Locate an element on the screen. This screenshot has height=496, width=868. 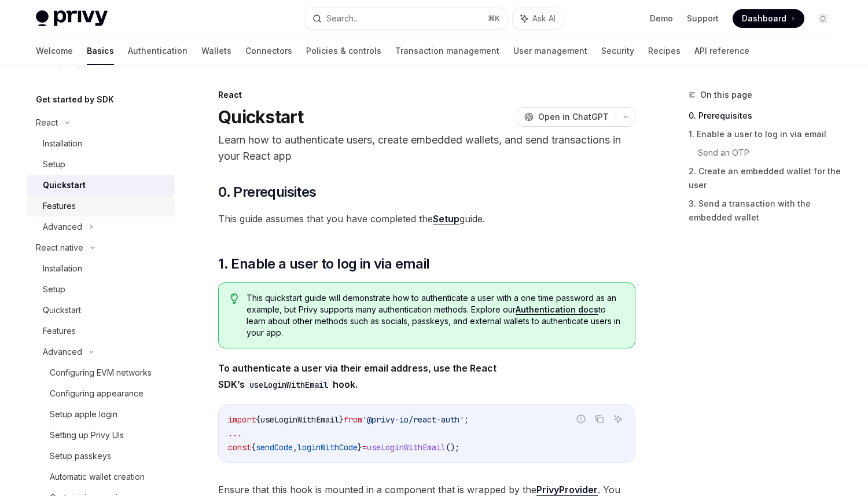
a: Authentication is located at coordinates (158, 51).